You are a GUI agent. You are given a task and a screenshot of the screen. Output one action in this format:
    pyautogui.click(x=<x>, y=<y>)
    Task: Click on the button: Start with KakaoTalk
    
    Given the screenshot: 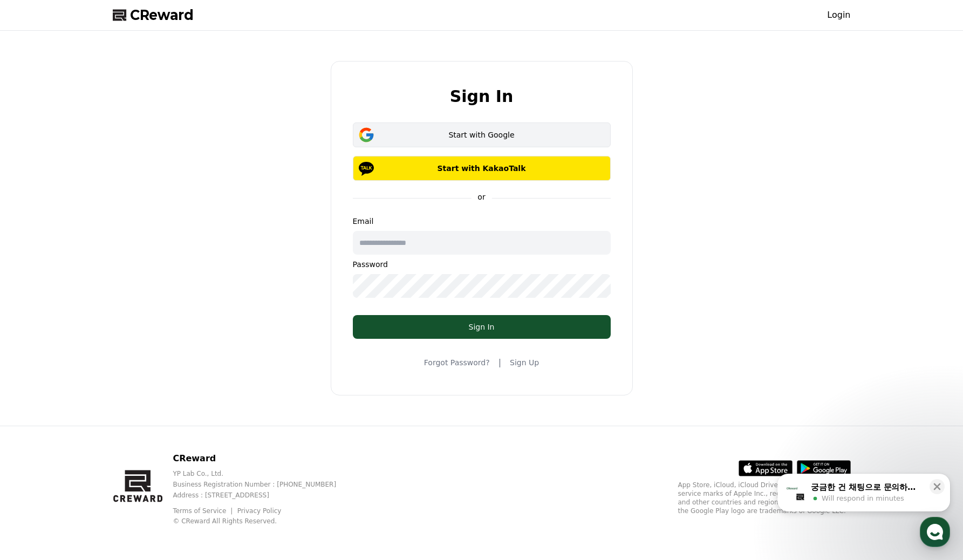 What is the action you would take?
    pyautogui.click(x=482, y=168)
    